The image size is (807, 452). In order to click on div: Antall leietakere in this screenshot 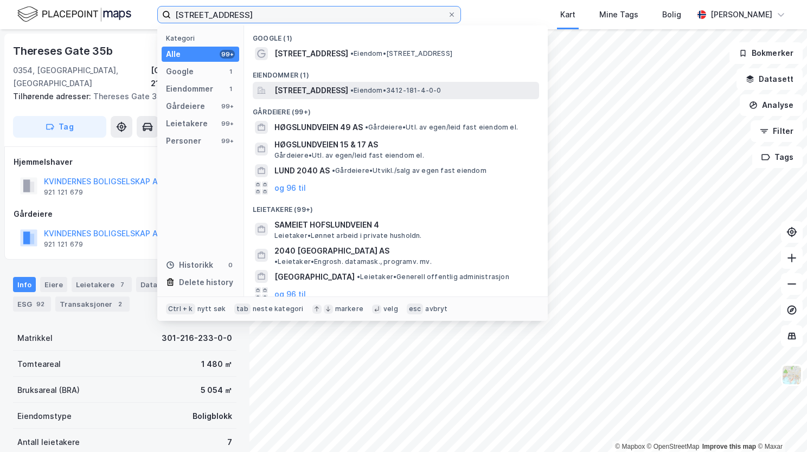, I will do `click(48, 443)`.